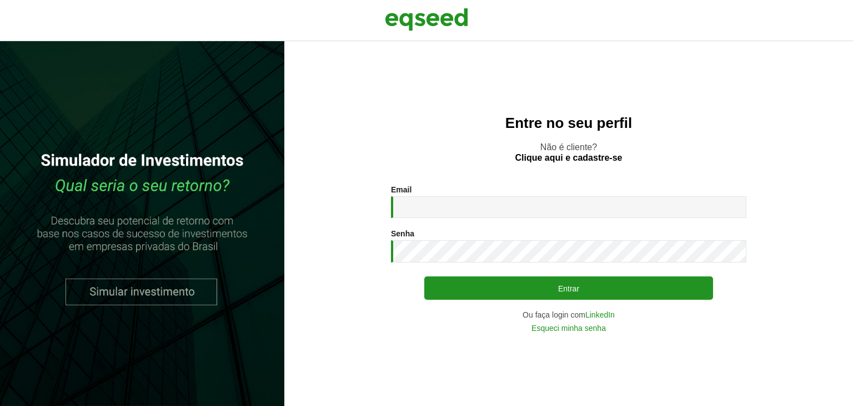 This screenshot has height=406, width=853. What do you see at coordinates (600, 314) in the screenshot?
I see `a: LinkedIn` at bounding box center [600, 314].